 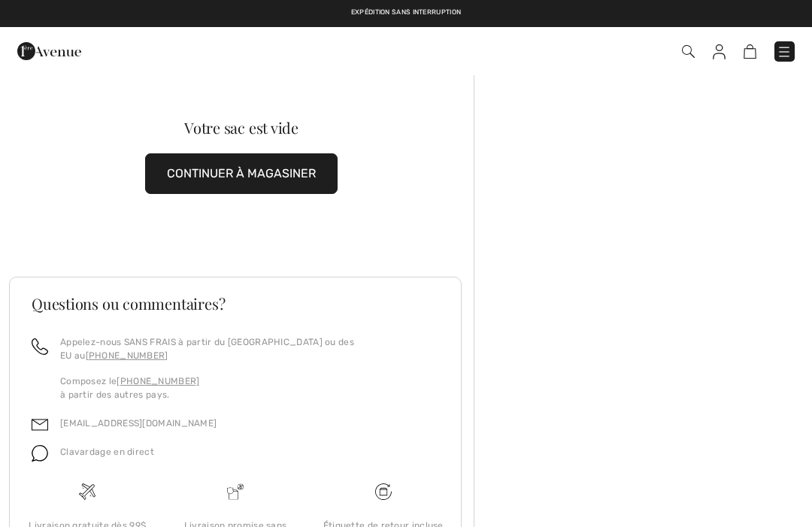 What do you see at coordinates (40, 346) in the screenshot?
I see `img: call` at bounding box center [40, 346].